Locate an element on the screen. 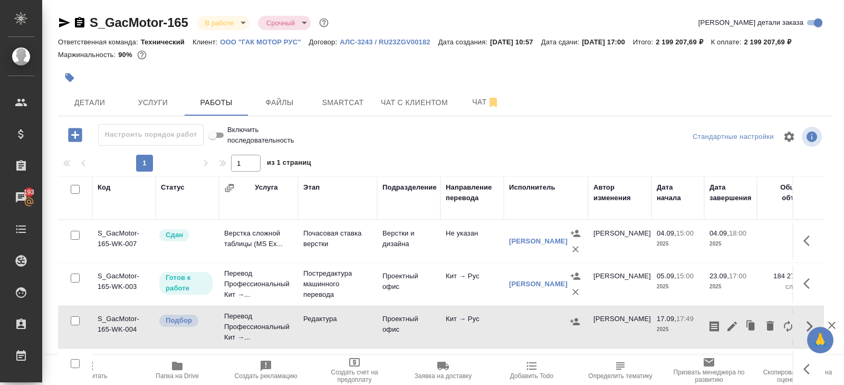 The height and width of the screenshot is (385, 844). button: Скопировать ссылку для ЯМессенджера is located at coordinates (64, 23).